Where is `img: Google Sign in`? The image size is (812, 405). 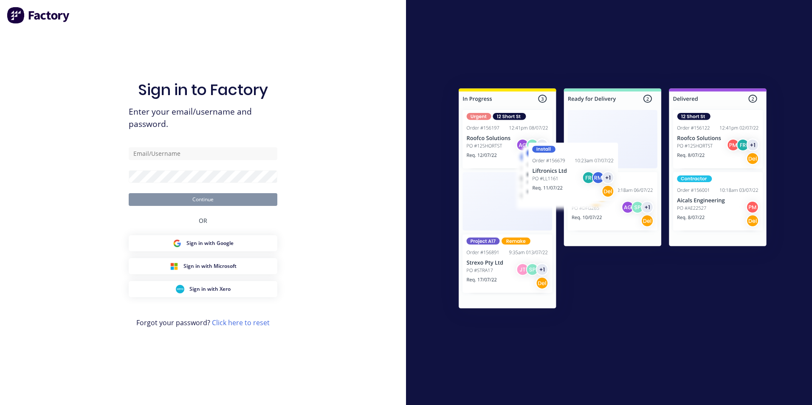
img: Google Sign in is located at coordinates (177, 243).